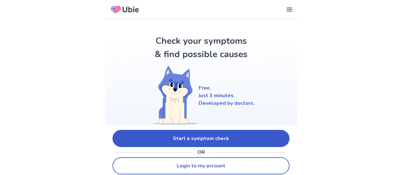 The width and height of the screenshot is (402, 175). I want to click on p: Just 3 minutes., so click(227, 96).